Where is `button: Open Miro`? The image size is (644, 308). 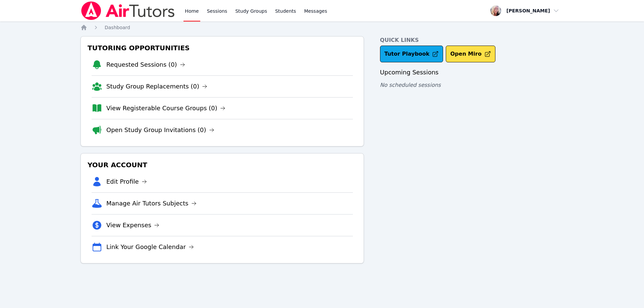 button: Open Miro is located at coordinates (470, 54).